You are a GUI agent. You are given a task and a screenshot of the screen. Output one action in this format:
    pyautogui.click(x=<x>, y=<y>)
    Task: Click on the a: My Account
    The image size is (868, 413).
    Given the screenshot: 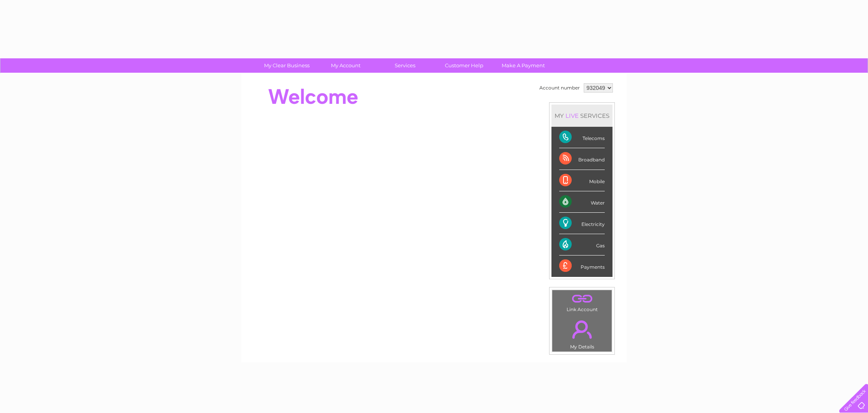 What is the action you would take?
    pyautogui.click(x=346, y=65)
    